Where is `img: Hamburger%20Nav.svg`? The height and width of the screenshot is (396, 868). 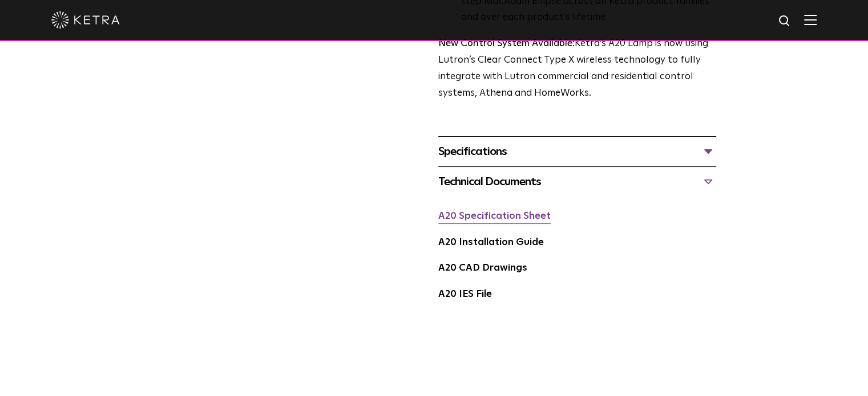
img: Hamburger%20Nav.svg is located at coordinates (810, 19).